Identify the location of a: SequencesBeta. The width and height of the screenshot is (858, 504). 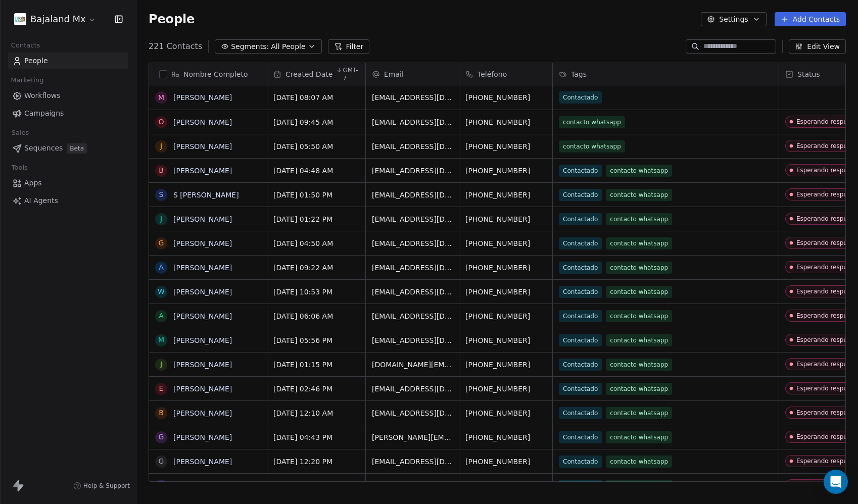
(67, 148).